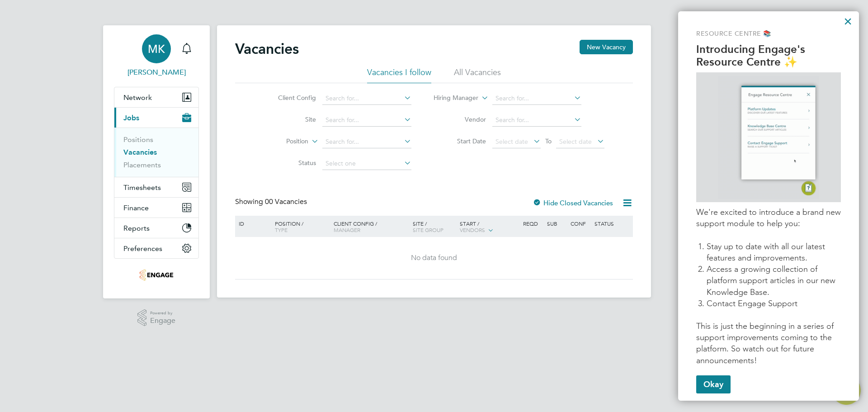  I want to click on div: Conf, so click(580, 223).